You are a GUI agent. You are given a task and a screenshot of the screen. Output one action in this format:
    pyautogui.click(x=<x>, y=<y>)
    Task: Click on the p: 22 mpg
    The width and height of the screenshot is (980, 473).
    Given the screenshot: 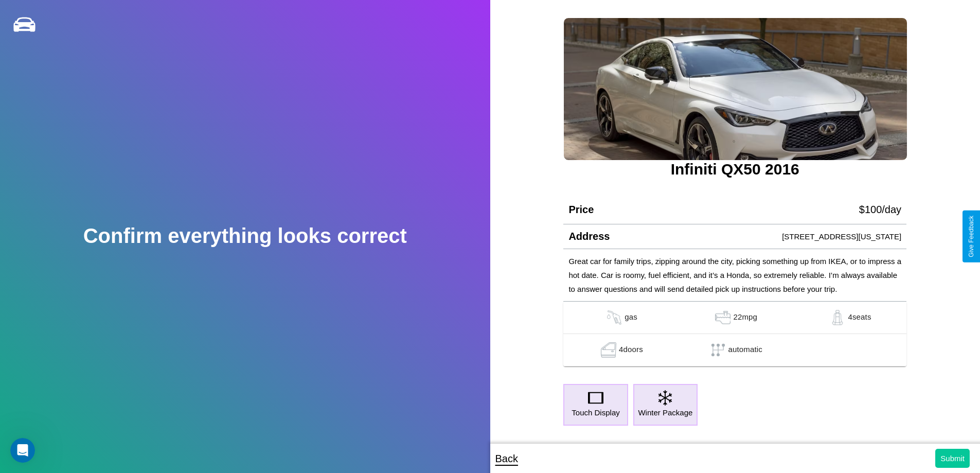 What is the action you would take?
    pyautogui.click(x=745, y=317)
    